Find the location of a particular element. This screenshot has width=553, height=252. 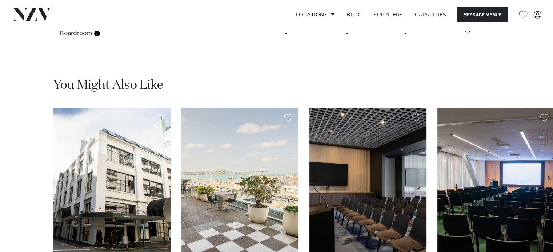

h2: You Might Also Like is located at coordinates (108, 85).